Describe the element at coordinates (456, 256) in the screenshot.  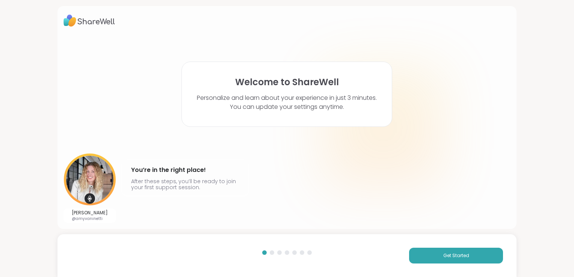
I see `button: Get Started` at that location.